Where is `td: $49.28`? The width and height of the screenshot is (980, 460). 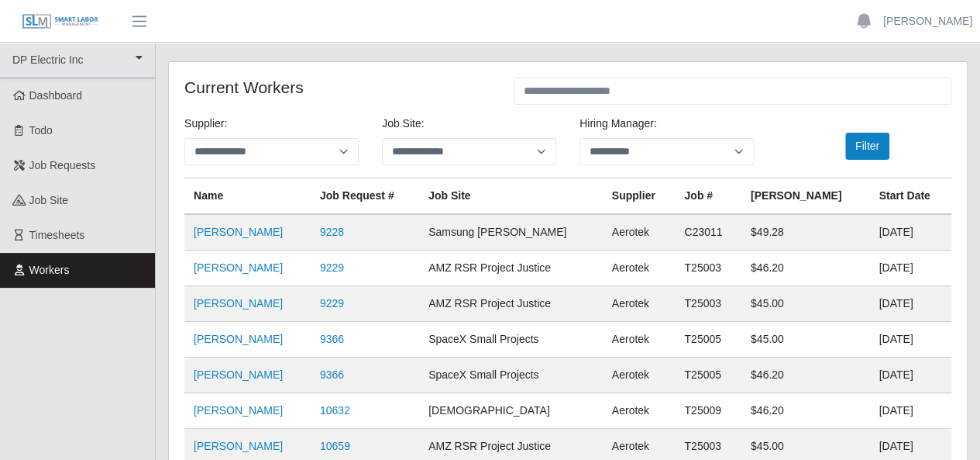 td: $49.28 is located at coordinates (806, 231).